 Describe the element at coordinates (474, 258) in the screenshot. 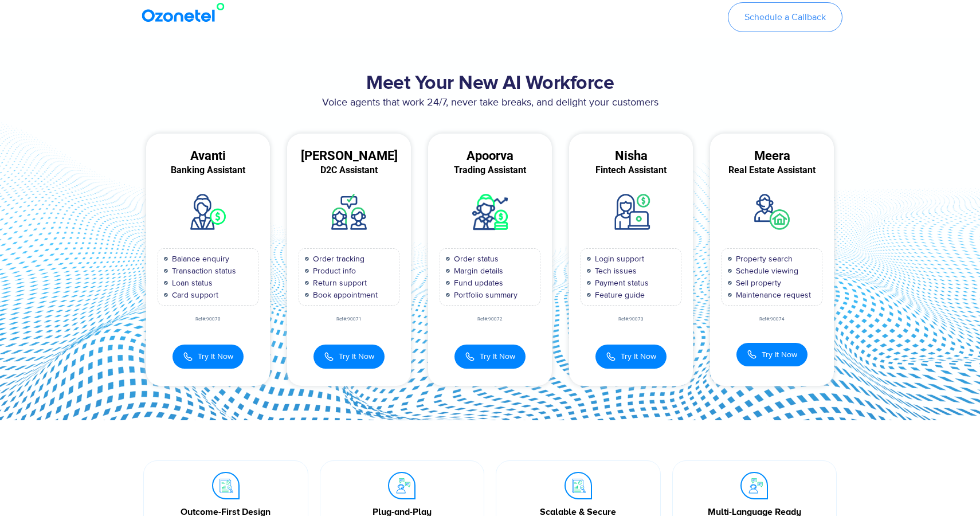

I see `span: Order status` at that location.